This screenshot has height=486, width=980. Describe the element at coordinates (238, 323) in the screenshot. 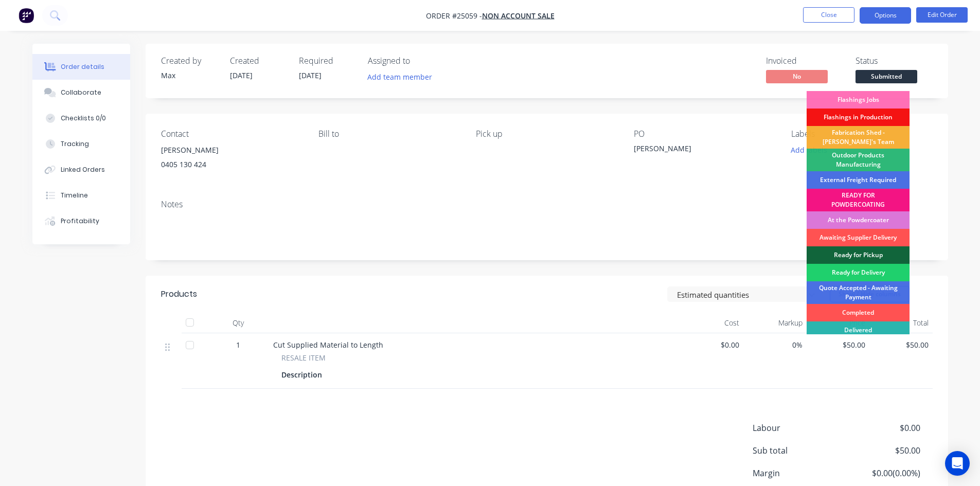

I see `div: Qty` at that location.